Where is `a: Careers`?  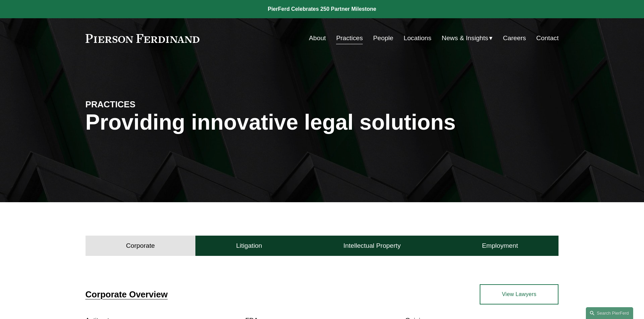 a: Careers is located at coordinates (515, 38).